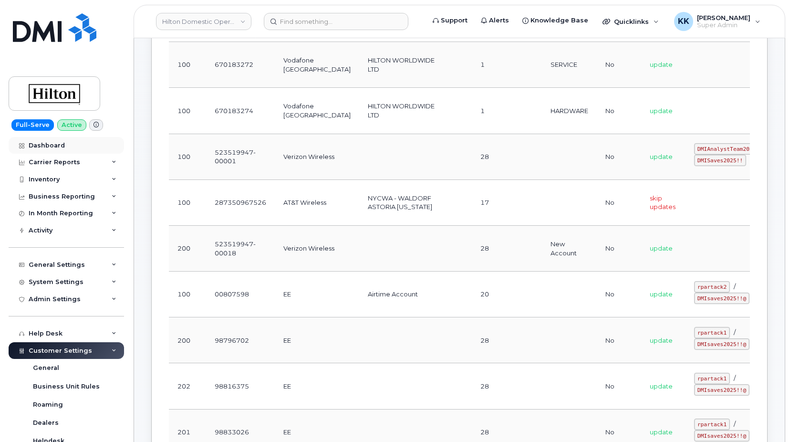 The image size is (790, 442). I want to click on a: Alerts, so click(495, 21).